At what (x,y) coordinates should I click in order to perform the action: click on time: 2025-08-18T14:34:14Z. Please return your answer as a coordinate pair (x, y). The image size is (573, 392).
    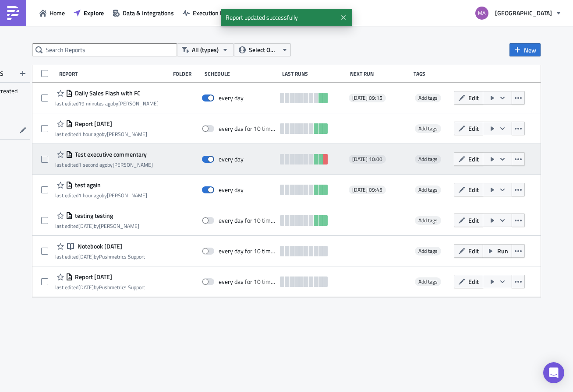
    Looking at the image, I should click on (96, 103).